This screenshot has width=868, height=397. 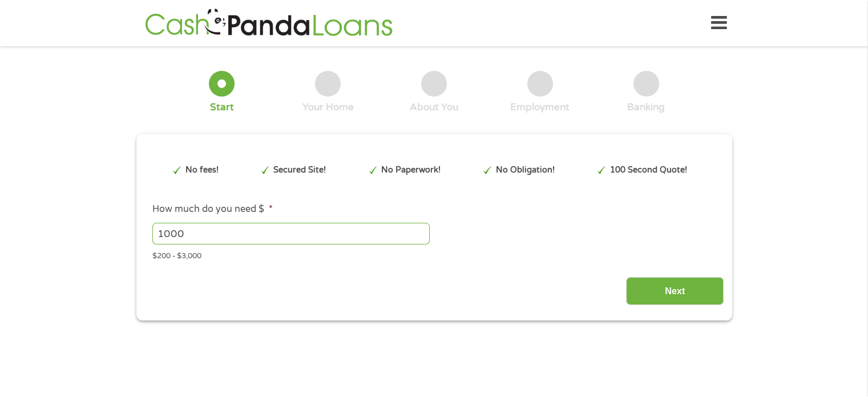 I want to click on p: Secured Site!, so click(x=299, y=170).